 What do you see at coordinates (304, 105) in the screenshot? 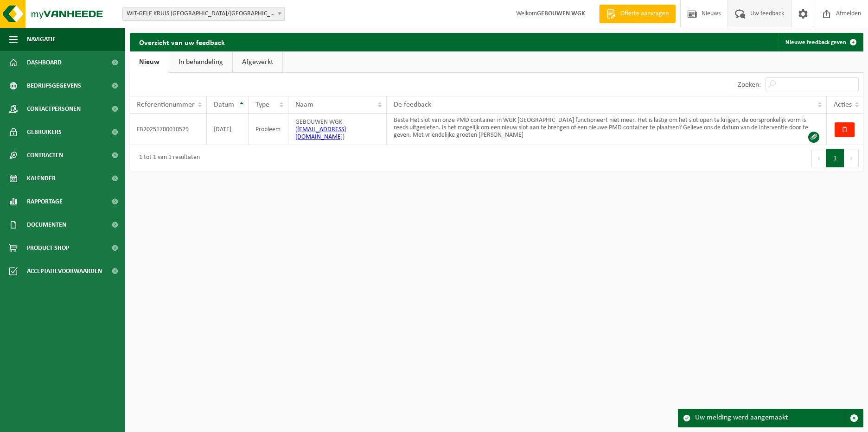
I see `span: Naam` at bounding box center [304, 105].